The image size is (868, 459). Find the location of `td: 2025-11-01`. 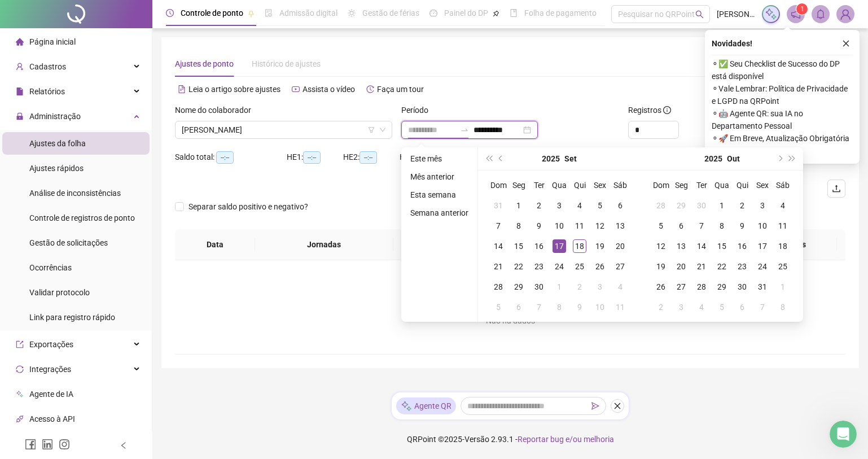

td: 2025-11-01 is located at coordinates (782, 287).